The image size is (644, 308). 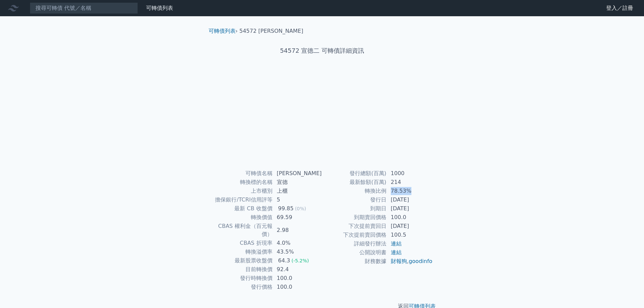 I want to click on td: 擔保銀行/TCRI信用評等, so click(x=242, y=200).